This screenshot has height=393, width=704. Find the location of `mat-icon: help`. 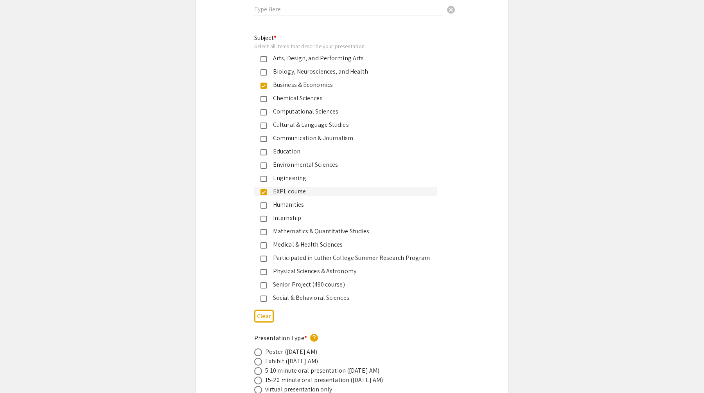

mat-icon: help is located at coordinates (314, 338).